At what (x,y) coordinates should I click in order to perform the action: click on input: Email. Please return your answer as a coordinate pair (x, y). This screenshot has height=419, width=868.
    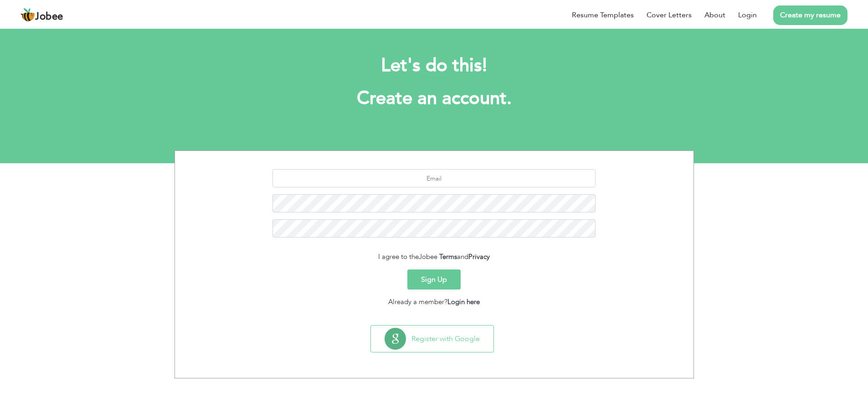
    Looking at the image, I should click on (434, 178).